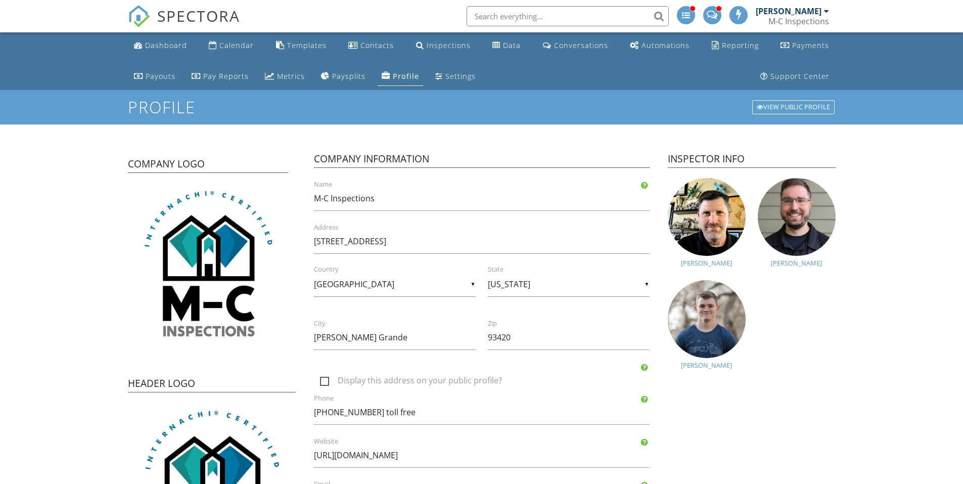 The height and width of the screenshot is (484, 963). I want to click on a: Reporting, so click(735, 46).